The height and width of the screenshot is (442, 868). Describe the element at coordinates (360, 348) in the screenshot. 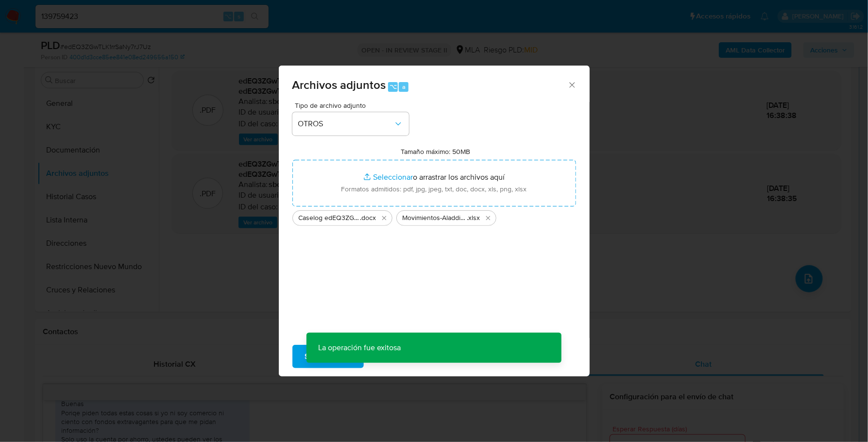

I see `p: La operación fue exitosa` at that location.